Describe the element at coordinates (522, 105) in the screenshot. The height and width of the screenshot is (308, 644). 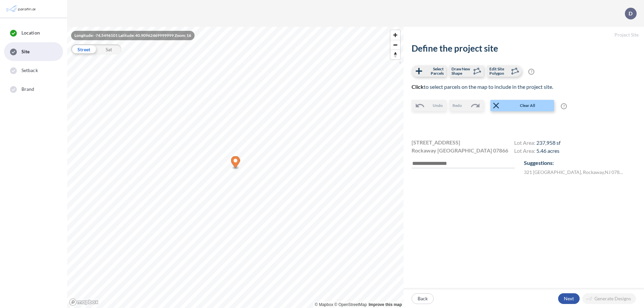
I see `button: Clear All` at that location.